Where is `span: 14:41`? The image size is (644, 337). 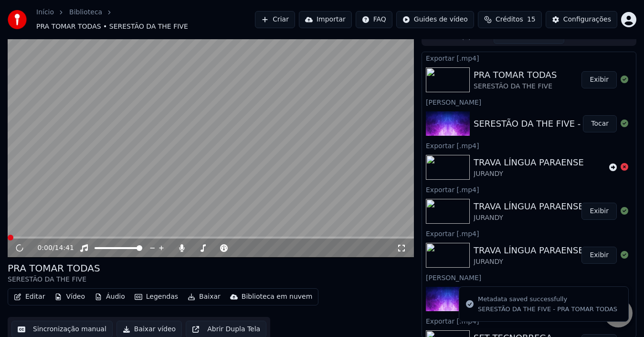
span: 14:41 is located at coordinates (65, 248).